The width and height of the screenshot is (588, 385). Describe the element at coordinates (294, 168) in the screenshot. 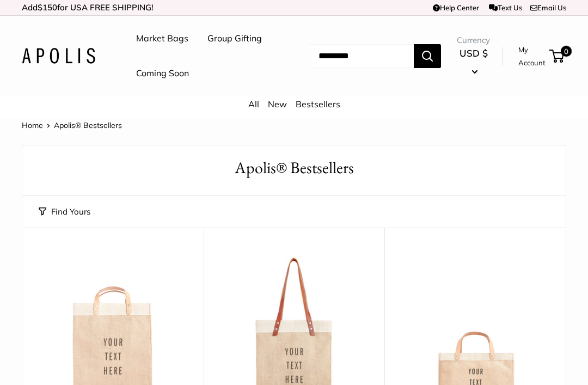

I see `h1: Apolis® Bestsellers` at that location.